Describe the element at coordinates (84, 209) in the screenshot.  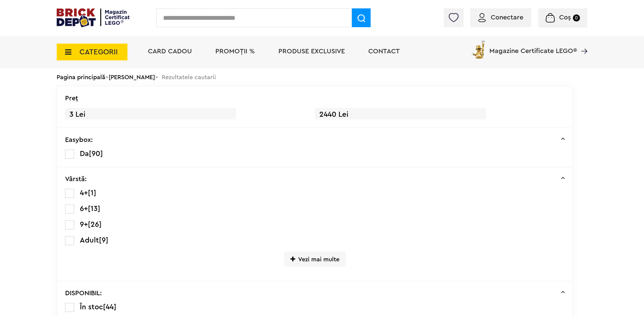
I see `span: 6+` at that location.